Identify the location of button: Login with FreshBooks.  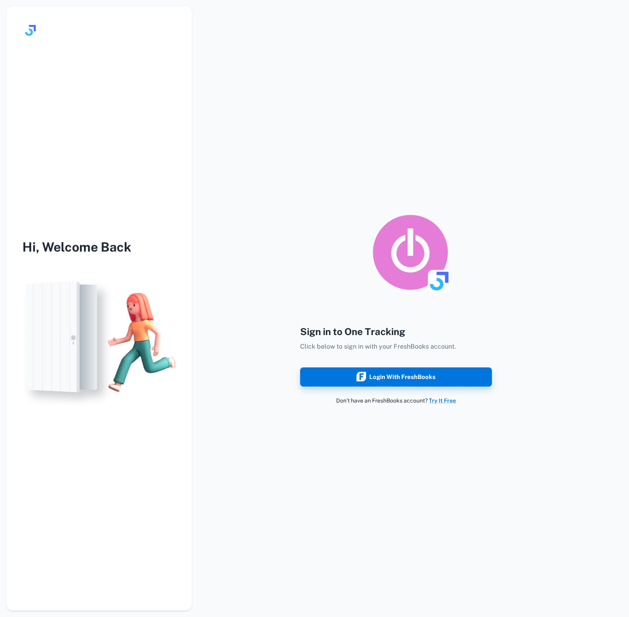
(396, 377).